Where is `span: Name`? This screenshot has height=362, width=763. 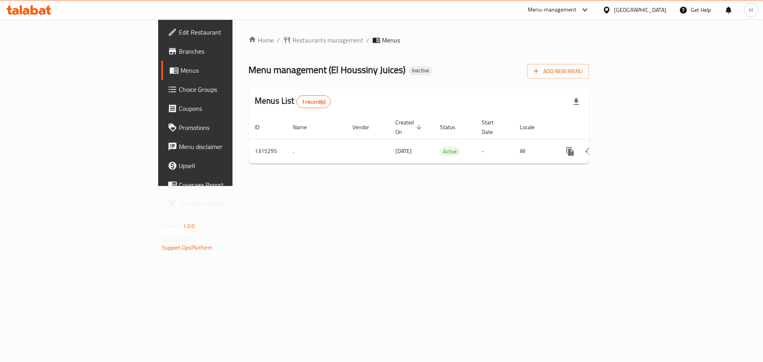
span: Name is located at coordinates (305, 127).